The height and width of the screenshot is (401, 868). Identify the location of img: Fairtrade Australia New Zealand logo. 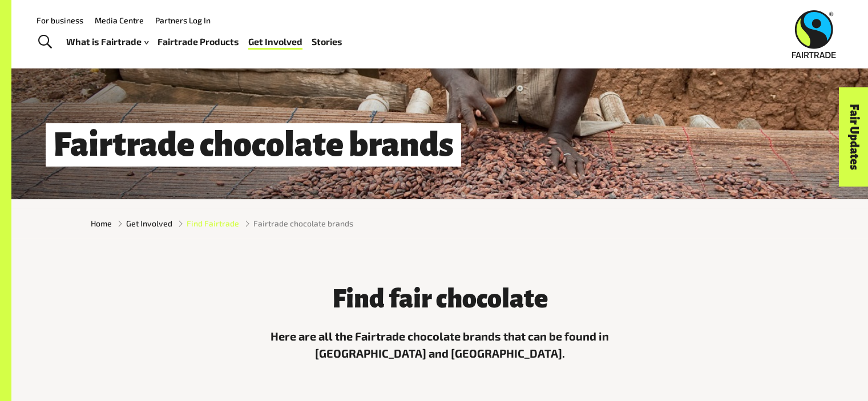
(814, 34).